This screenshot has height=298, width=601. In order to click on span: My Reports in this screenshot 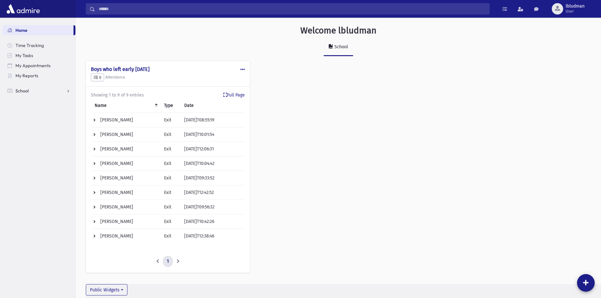, I will do `click(27, 76)`.